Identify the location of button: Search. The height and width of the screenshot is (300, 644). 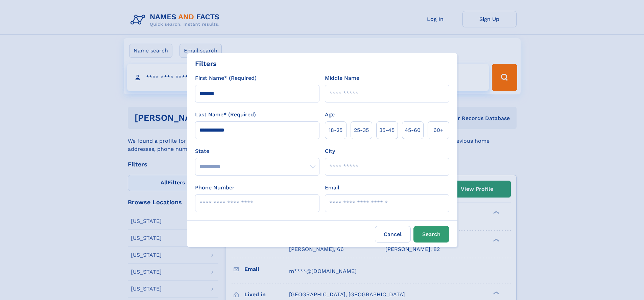
(432, 234).